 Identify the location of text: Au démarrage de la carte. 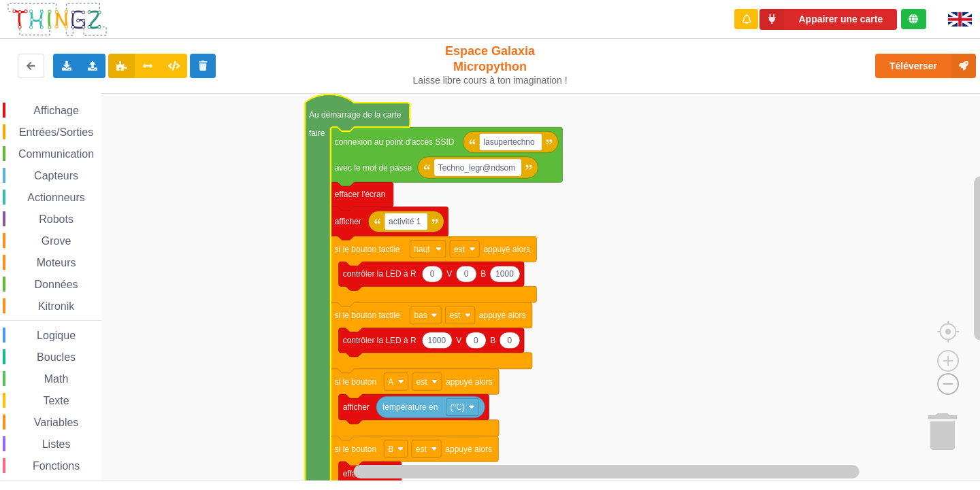
(355, 115).